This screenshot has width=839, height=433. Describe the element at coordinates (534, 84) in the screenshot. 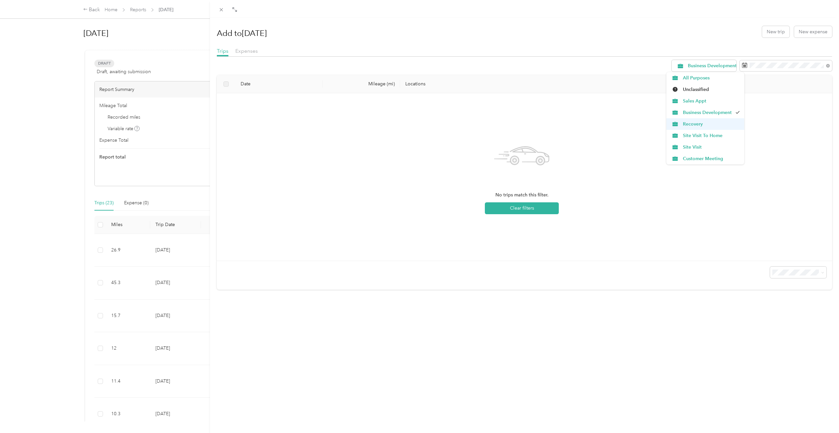

I see `th: Locations` at that location.